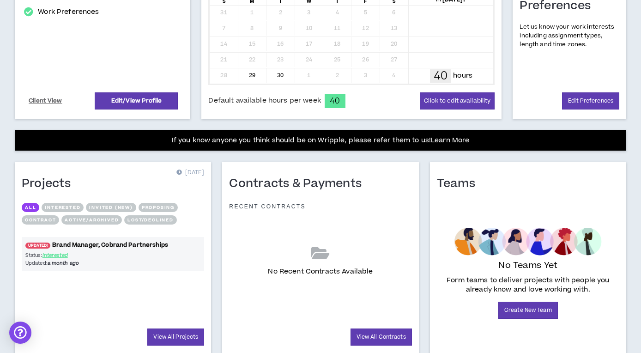 The image size is (641, 353). Describe the element at coordinates (113, 245) in the screenshot. I see `a: UPDATED!Brand Manager, Cobrand Partnerships` at that location.